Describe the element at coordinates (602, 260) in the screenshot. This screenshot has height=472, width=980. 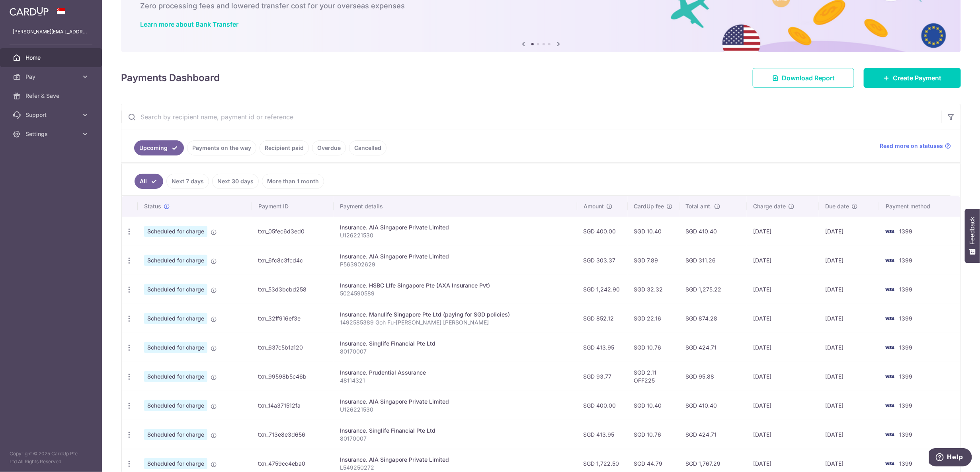
I see `td: SGD 303.37` at that location.